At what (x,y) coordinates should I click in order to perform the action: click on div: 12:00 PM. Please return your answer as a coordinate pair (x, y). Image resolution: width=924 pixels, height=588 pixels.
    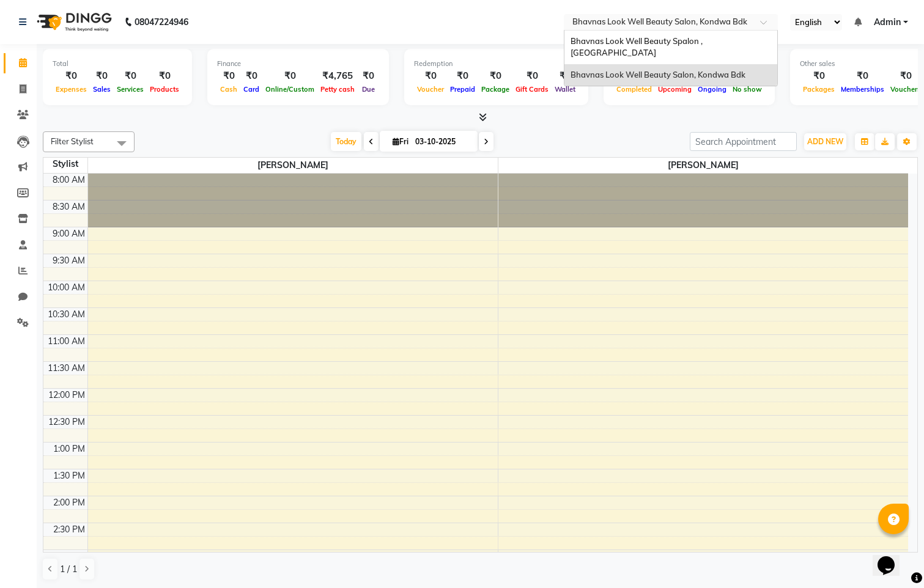
    Looking at the image, I should click on (66, 395).